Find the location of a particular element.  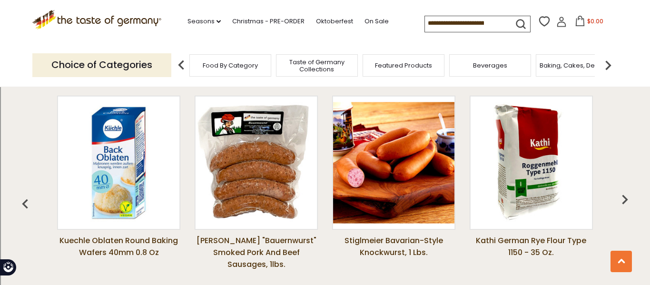

div: Delete is located at coordinates (325, 34).